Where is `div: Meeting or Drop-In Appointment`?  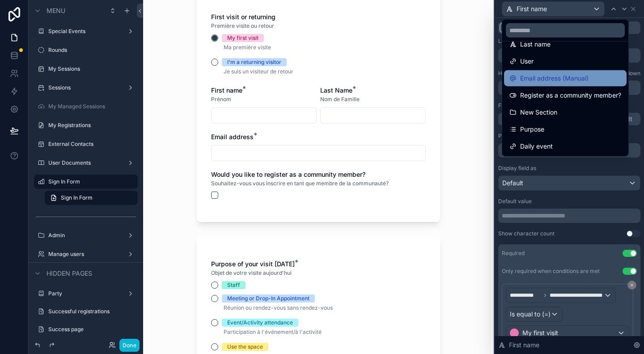 div: Meeting or Drop-In Appointment is located at coordinates (268, 299).